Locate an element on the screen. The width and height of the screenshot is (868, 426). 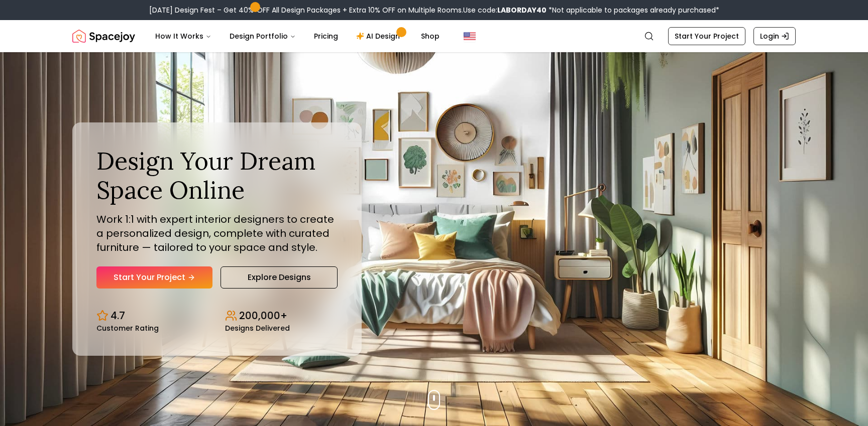
img: United States is located at coordinates (470, 36).